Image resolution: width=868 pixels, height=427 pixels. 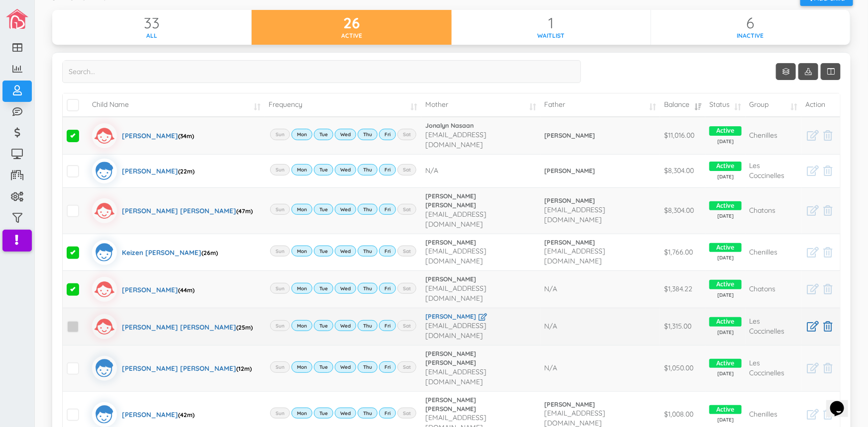 I want to click on td: Chenilles, so click(x=773, y=252).